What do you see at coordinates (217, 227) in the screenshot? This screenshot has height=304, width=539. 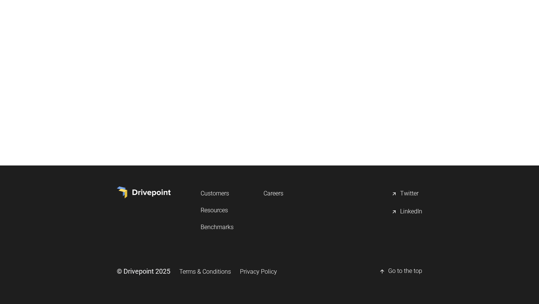 I see `a: Benchmarks` at bounding box center [217, 227].